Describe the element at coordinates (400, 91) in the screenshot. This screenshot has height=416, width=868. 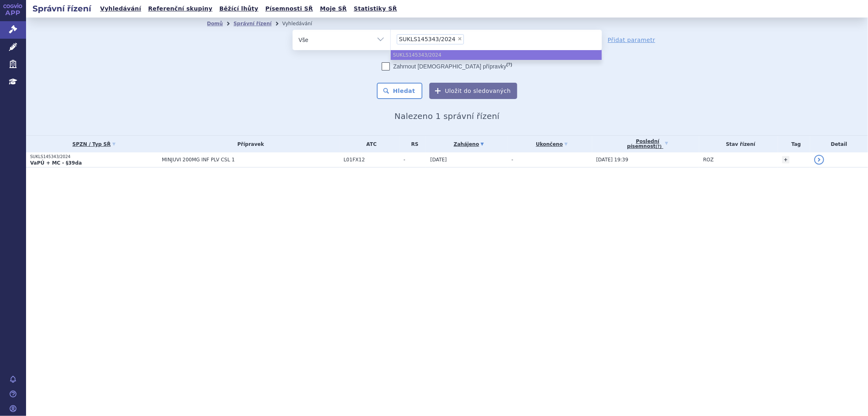
I see `button: Hledat` at that location.